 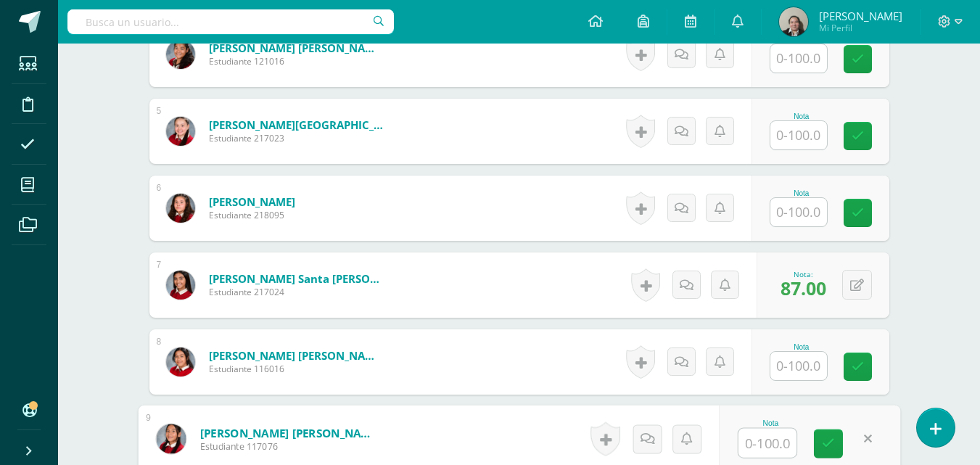 I want to click on img: b62d7ba570cff8759ff452a91ec7d3dd.png, so click(x=180, y=208).